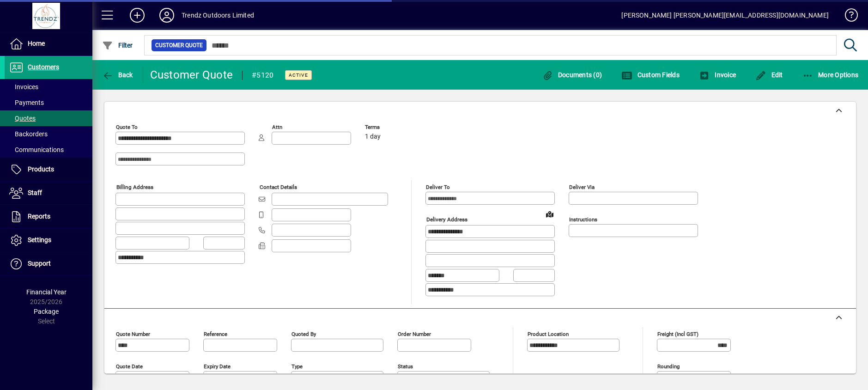 Image resolution: width=868 pixels, height=390 pixels. Describe the element at coordinates (48, 87) in the screenshot. I see `a: Invoices` at that location.